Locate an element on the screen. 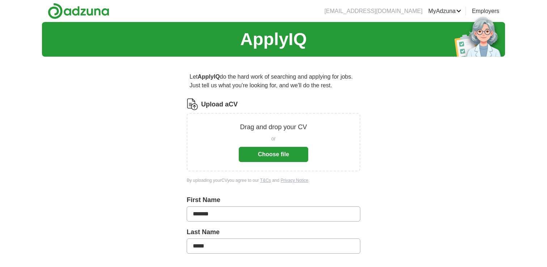 The image size is (547, 267). img: Adzuna logo is located at coordinates (78, 11).